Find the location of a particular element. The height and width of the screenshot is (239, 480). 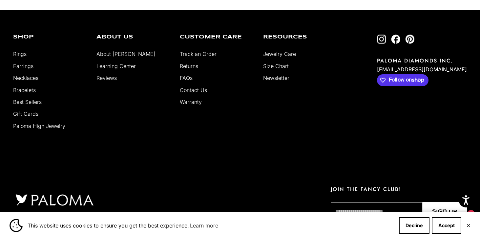

a: Newsletter is located at coordinates (276, 78).